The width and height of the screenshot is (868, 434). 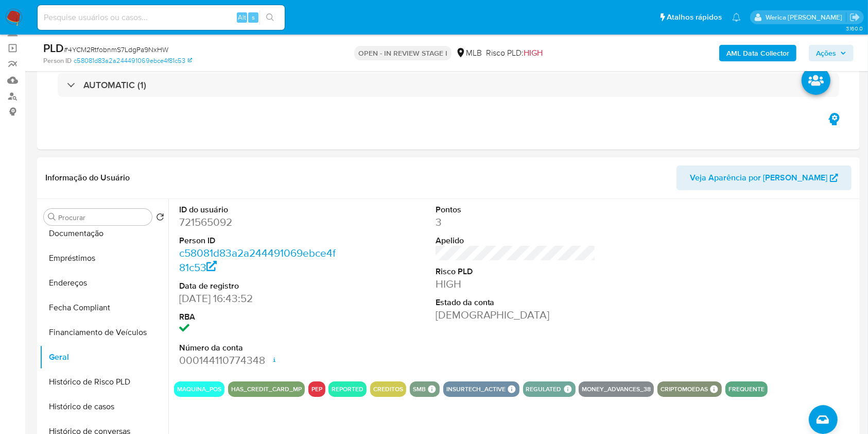 What do you see at coordinates (115, 85) in the screenshot?
I see `h3: AUTOMATIC (1)` at bounding box center [115, 85].